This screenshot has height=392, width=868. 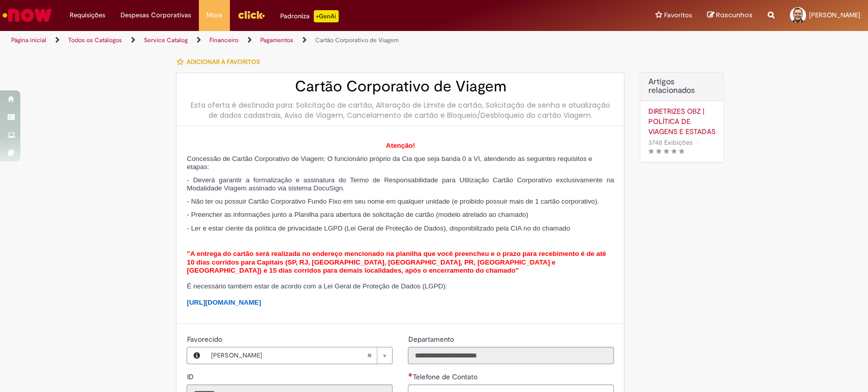 I want to click on span: Concessão de Cartão Corporativo de Viagem: O funcionário próprio da Cia que seja banda 0 a VI, at..., so click(x=389, y=163).